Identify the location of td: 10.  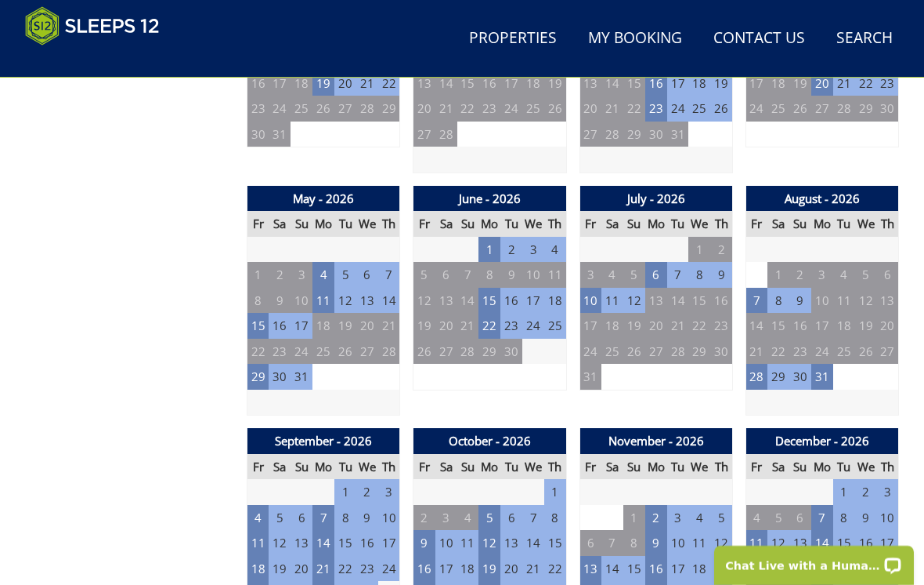
(822, 300).